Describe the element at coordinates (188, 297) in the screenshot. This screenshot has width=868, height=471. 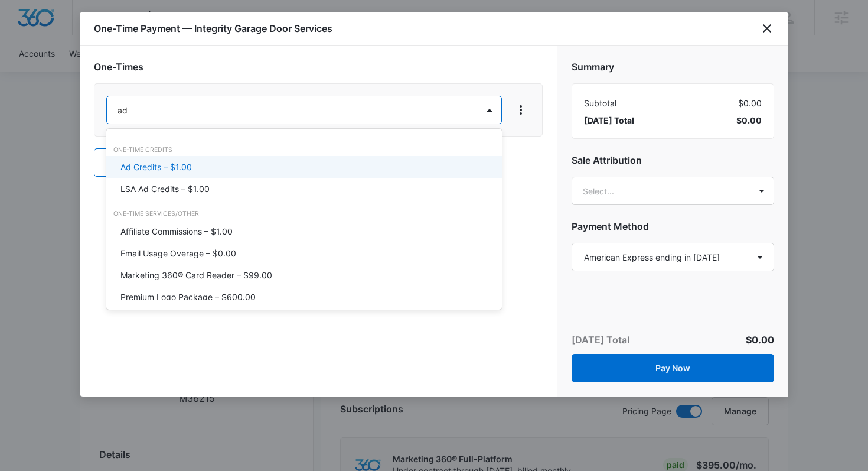
I see `p: Premium Logo Package – $600.00` at that location.